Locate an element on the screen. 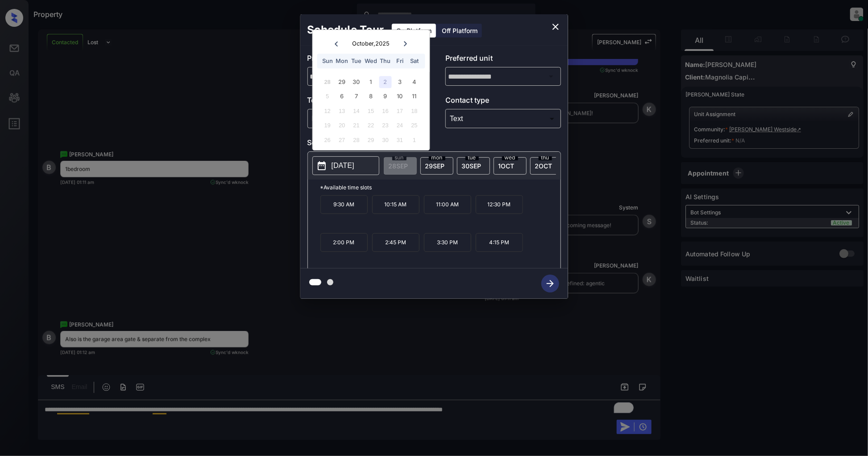  span: 30 SEP is located at coordinates (472, 166).